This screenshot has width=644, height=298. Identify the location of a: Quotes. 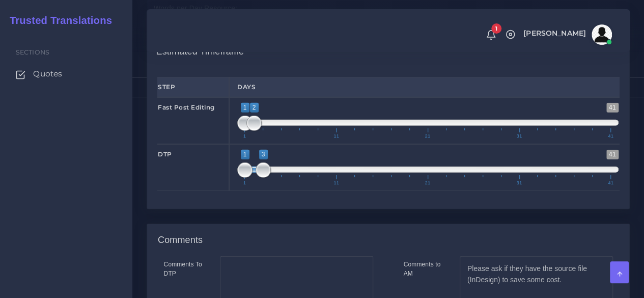
(66, 74).